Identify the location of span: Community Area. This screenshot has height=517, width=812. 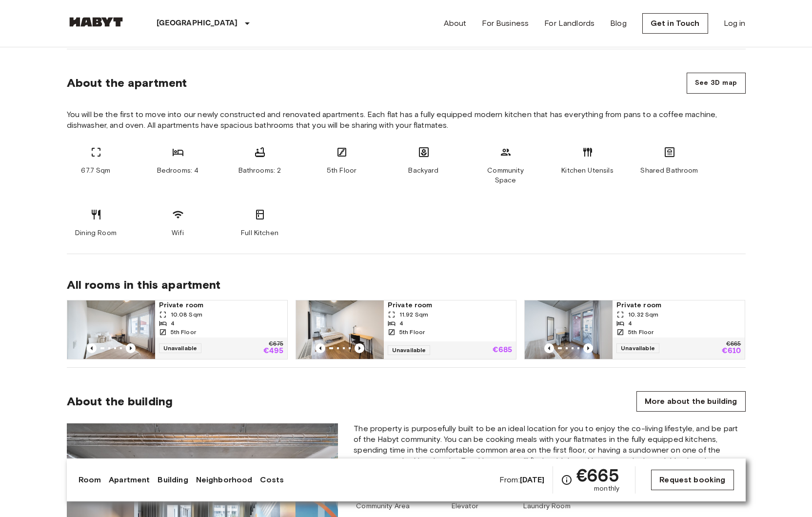
(383, 506).